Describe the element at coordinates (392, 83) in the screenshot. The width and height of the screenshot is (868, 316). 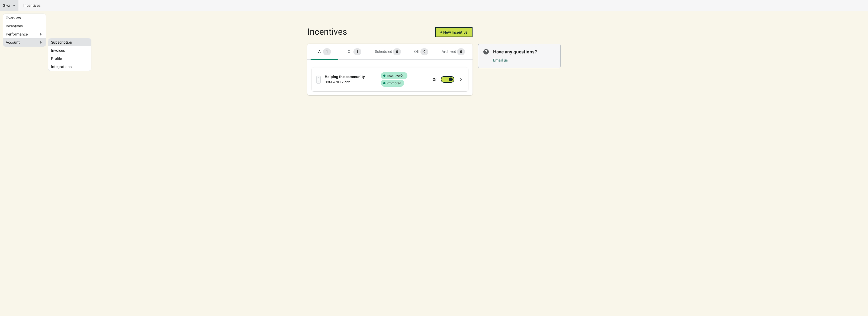
I see `span: Promoted` at that location.